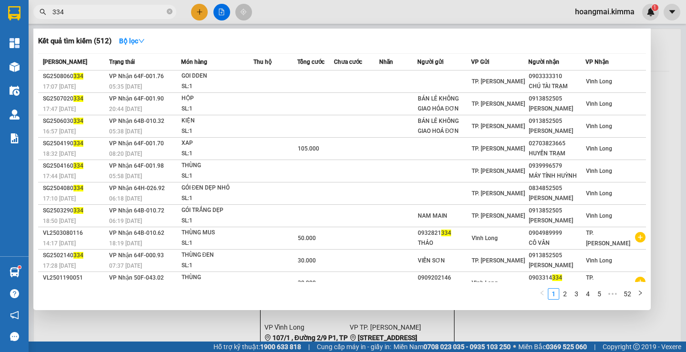  What do you see at coordinates (14, 138) in the screenshot?
I see `img: solution-icon` at bounding box center [14, 138].